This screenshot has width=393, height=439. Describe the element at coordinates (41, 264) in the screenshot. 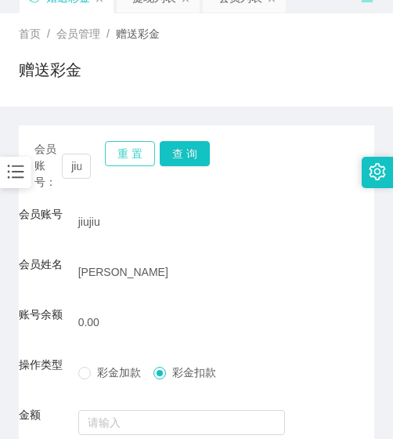

I see `label: 会员姓名` at that location.